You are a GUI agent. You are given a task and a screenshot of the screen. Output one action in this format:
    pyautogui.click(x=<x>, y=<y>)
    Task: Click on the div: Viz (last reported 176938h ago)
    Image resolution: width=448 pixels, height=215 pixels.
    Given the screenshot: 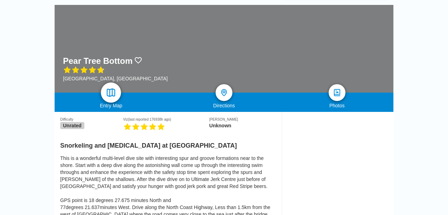 What is the action you would take?
    pyautogui.click(x=166, y=119)
    